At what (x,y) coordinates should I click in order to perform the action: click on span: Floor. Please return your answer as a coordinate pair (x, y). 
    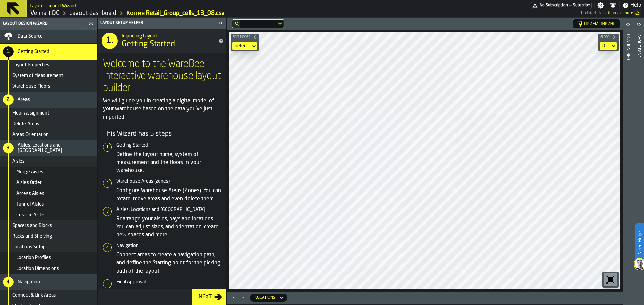
    Looking at the image, I should click on (605, 37).